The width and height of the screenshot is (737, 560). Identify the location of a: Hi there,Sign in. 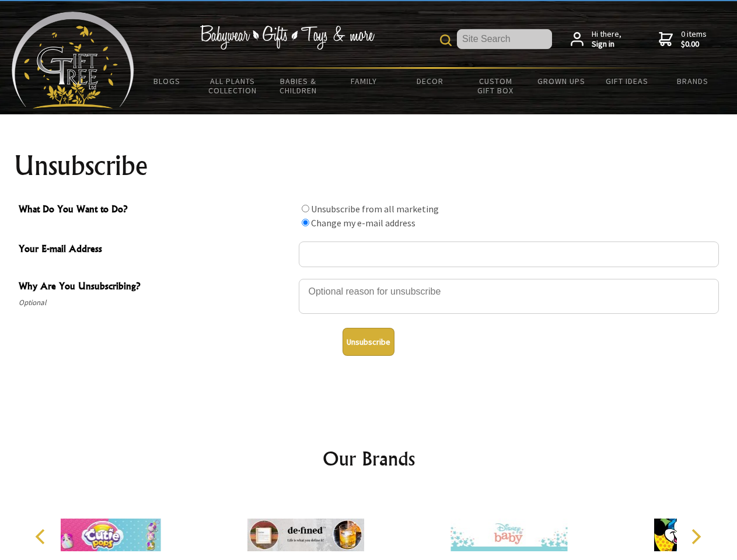
(596, 39).